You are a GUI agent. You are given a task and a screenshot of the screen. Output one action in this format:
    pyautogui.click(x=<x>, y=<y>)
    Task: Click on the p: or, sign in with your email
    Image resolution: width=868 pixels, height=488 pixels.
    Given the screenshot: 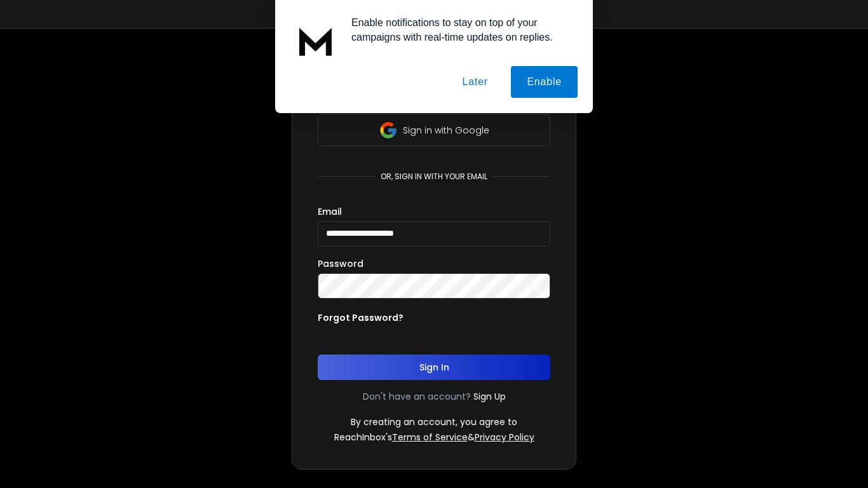 What is the action you would take?
    pyautogui.click(x=434, y=176)
    